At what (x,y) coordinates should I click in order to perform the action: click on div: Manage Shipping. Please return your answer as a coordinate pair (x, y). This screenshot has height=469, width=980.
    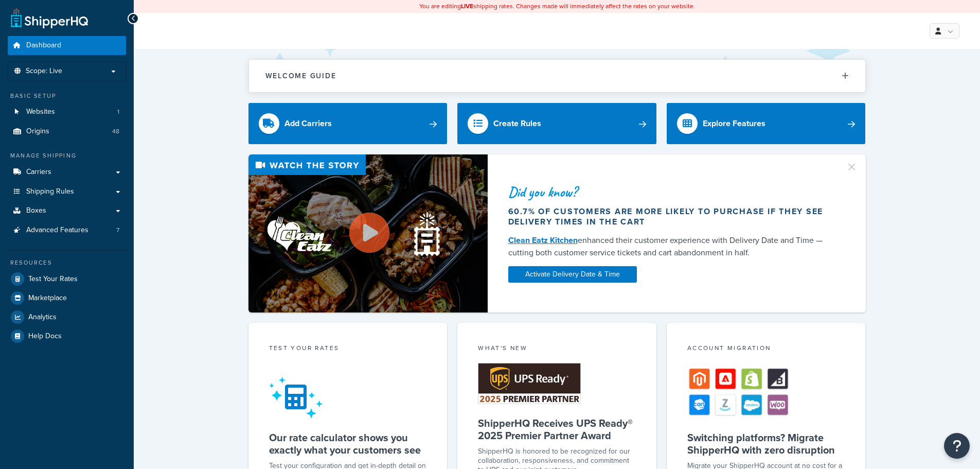
    Looking at the image, I should click on (66, 155).